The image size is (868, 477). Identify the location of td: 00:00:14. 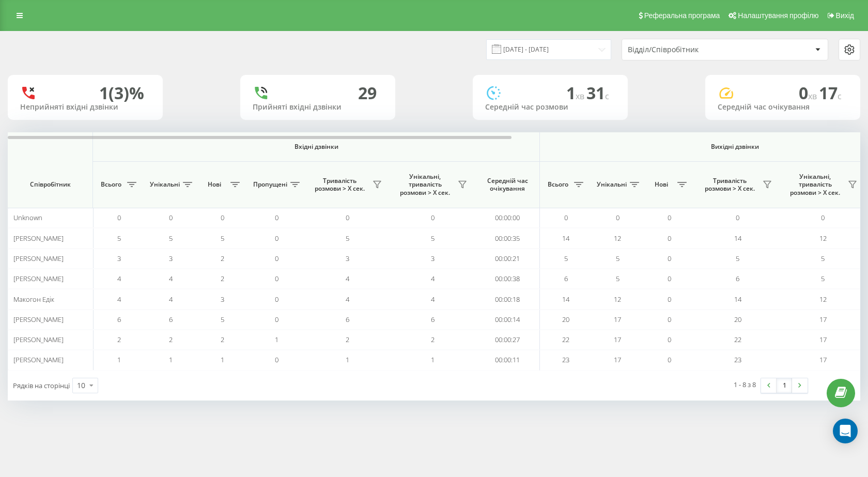
(508, 320).